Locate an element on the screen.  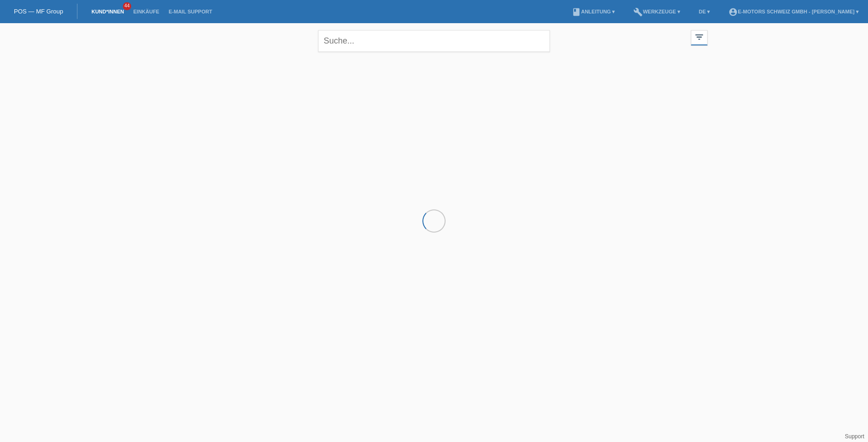
a: bookAnleitung ▾ is located at coordinates (593, 12).